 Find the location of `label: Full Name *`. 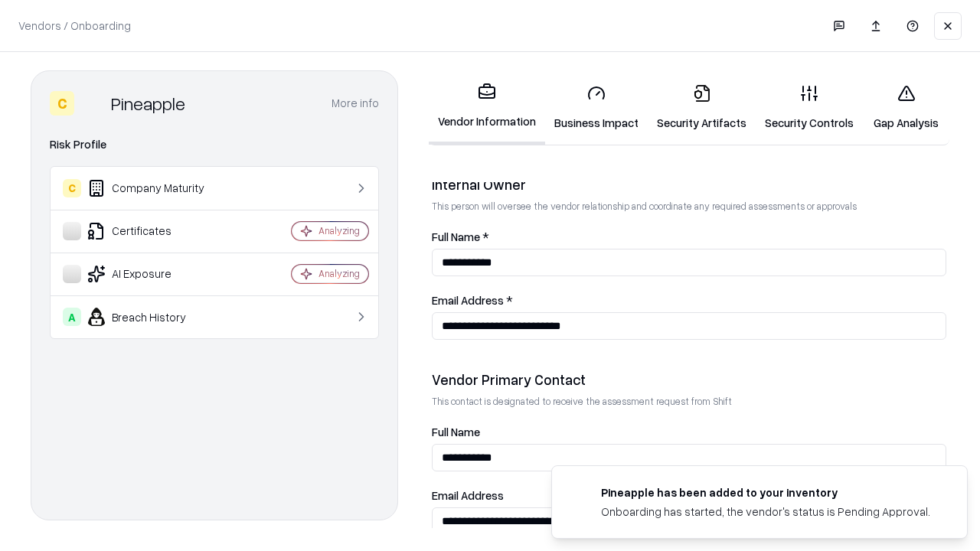

label: Full Name * is located at coordinates (689, 236).